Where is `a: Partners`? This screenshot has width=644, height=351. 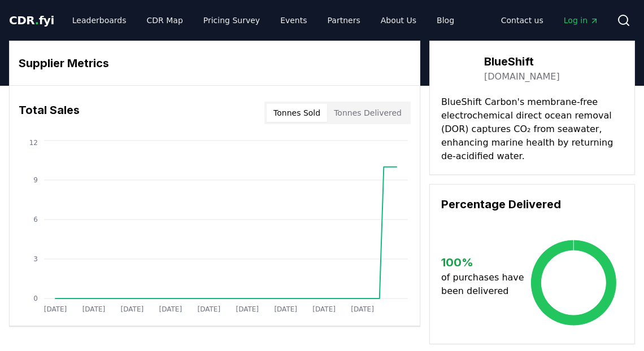
a: Partners is located at coordinates (344, 20).